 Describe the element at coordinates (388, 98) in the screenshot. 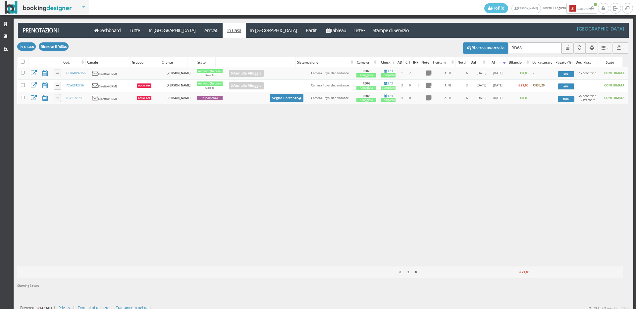

I see `a: 4 / 4Completo` at that location.